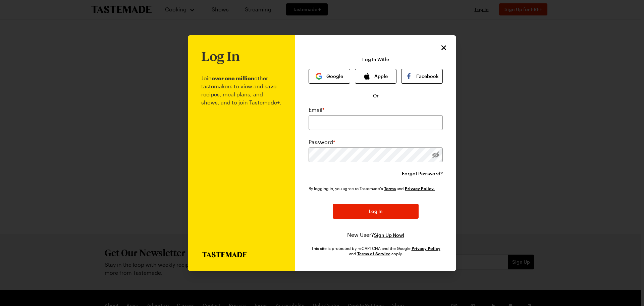  I want to click on a: Google Terms of Service, so click(374, 253).